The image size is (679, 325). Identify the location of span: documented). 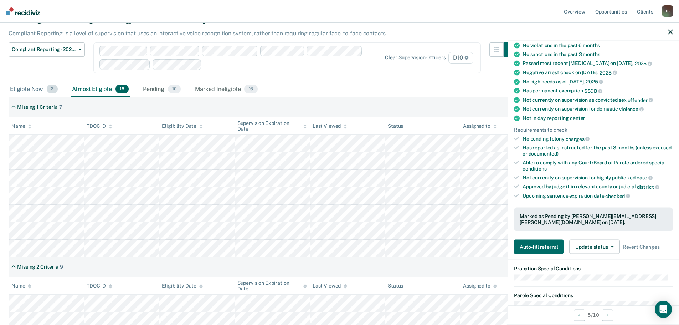
(544, 154).